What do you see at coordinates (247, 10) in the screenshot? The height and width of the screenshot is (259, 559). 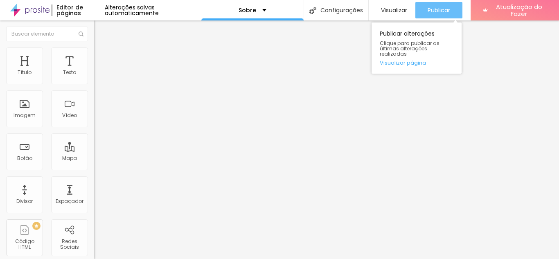 I see `font: Sobre` at bounding box center [247, 10].